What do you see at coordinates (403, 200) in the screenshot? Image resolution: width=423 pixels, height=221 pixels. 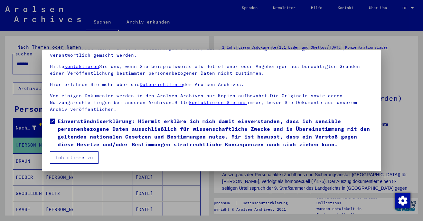 I see `div: Zustimmung ändern` at bounding box center [403, 200].